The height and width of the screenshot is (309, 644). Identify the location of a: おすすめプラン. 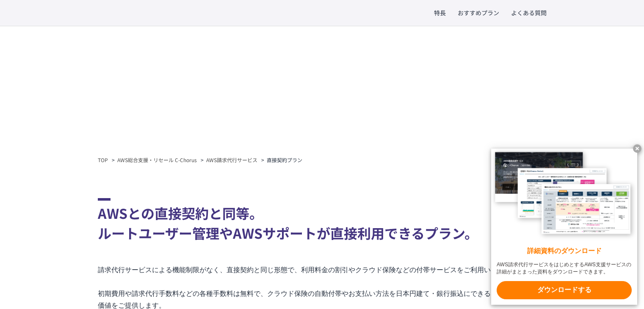
(479, 13).